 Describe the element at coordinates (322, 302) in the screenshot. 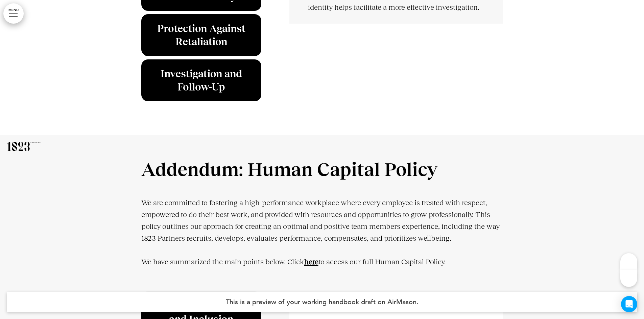

I see `h4: This is a preview of your working handbook draft on AirMason.` at that location.